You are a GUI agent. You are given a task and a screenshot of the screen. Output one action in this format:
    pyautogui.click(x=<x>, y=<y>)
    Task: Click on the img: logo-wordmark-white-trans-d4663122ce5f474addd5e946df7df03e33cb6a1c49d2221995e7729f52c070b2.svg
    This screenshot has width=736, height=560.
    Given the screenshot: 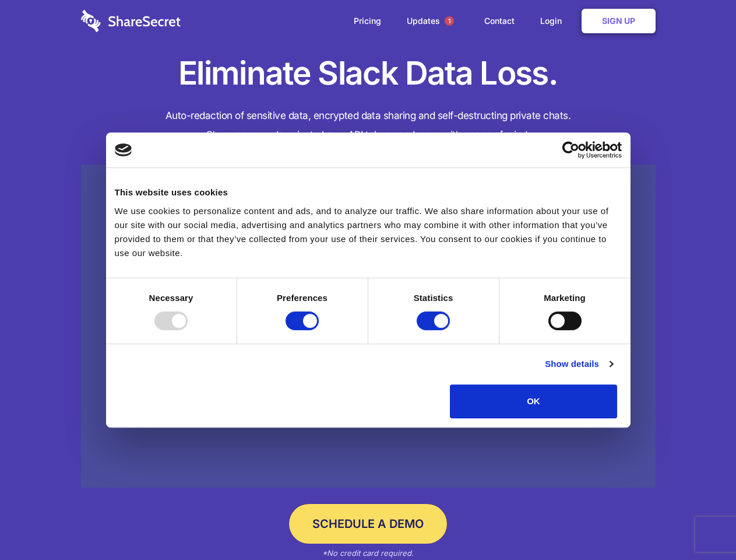 What is the action you would take?
    pyautogui.click(x=131, y=21)
    